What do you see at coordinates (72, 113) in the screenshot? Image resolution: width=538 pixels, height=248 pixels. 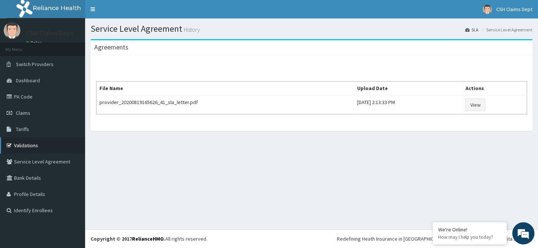 I see `span: We're online!` at bounding box center [72, 113].